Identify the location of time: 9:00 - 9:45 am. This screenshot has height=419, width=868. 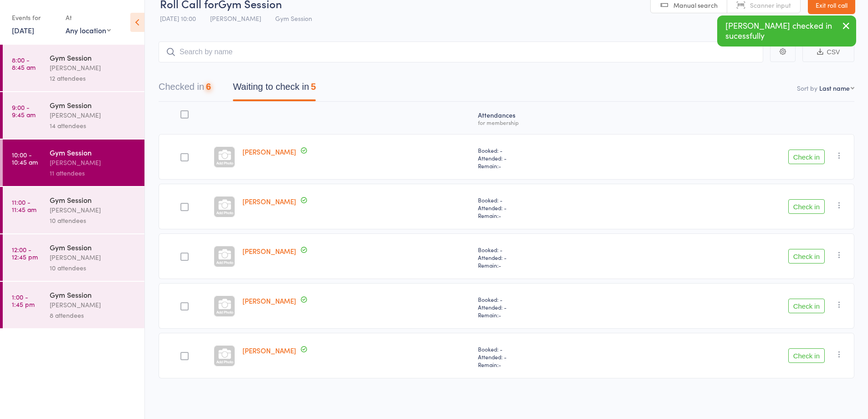
(24, 111).